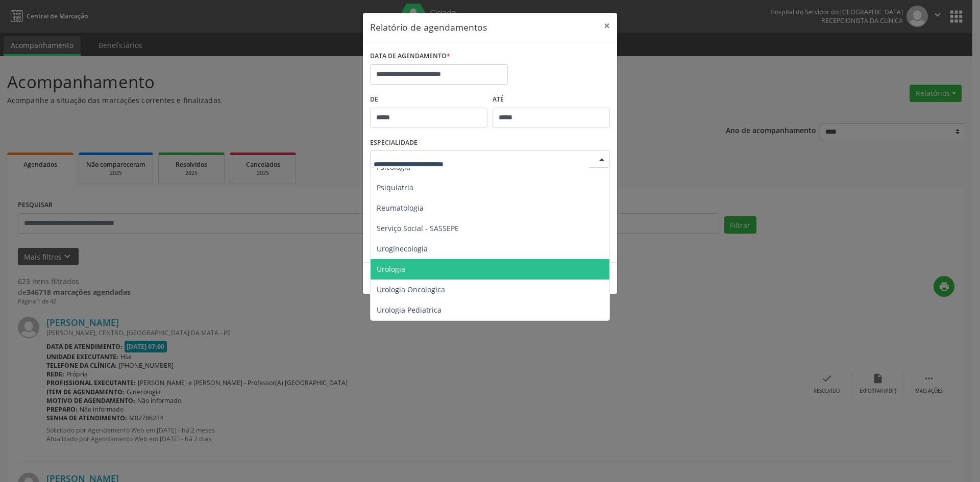 This screenshot has width=980, height=482. Describe the element at coordinates (411, 289) in the screenshot. I see `span: Urologia Oncologica` at that location.